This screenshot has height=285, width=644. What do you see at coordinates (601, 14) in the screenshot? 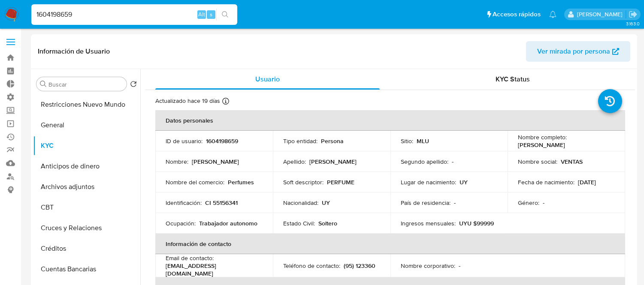
I see `p: zoe.breuer@mercadolibre.com` at bounding box center [601, 14].